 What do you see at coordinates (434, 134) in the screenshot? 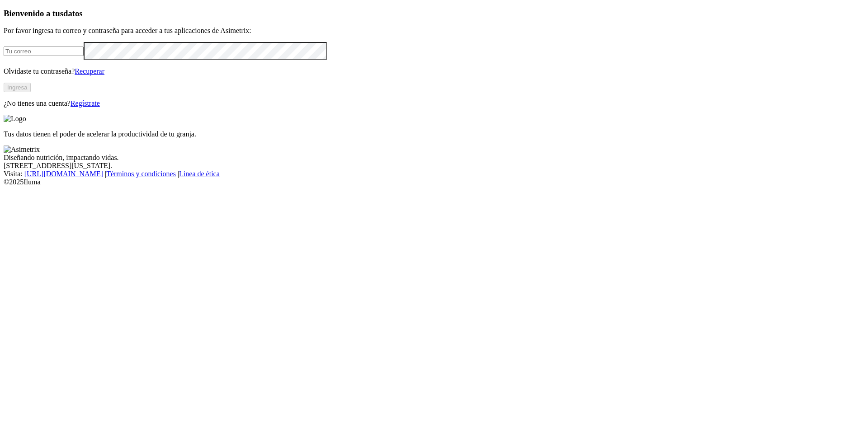
I see `p: Tus datos tienen el poder de acelerar la productividad de tu granja.` at bounding box center [434, 134].